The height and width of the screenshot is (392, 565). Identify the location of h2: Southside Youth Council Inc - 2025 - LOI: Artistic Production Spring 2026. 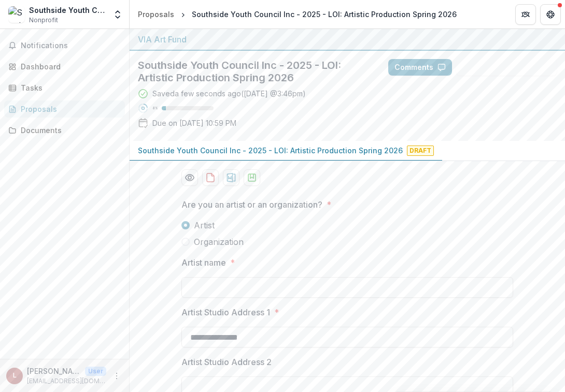
(254, 71).